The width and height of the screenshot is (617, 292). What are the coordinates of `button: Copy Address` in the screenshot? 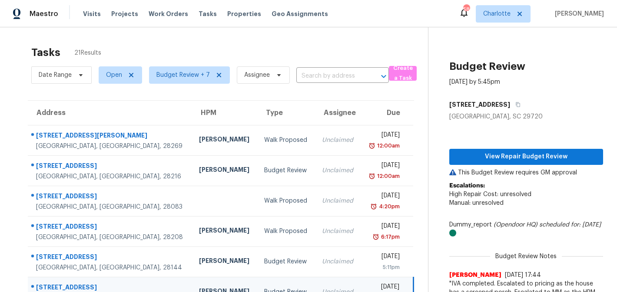 It's located at (516, 105).